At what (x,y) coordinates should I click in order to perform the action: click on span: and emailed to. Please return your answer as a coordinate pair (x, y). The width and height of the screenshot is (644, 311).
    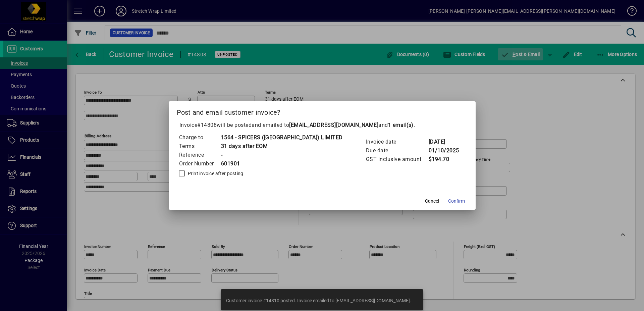
    Looking at the image, I should click on (332, 125).